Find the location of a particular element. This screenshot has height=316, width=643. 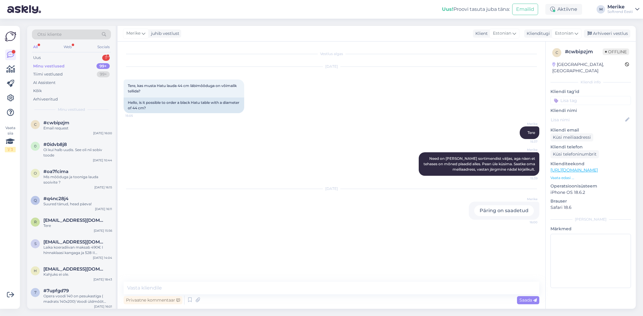

div: Opera voodi 140 on pesukastiga ( madrats 140x200) Voodi üldmõõt 150x200 is located at coordinates (78, 299).